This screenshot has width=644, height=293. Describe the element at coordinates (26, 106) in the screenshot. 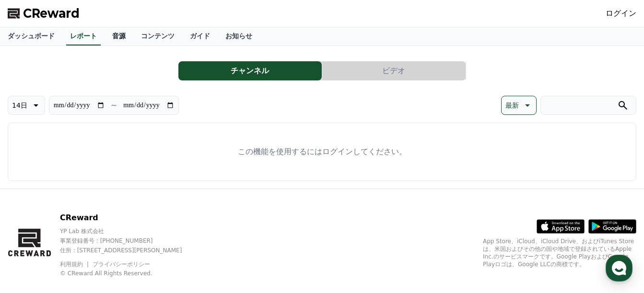

I see `button: 14日` at that location.